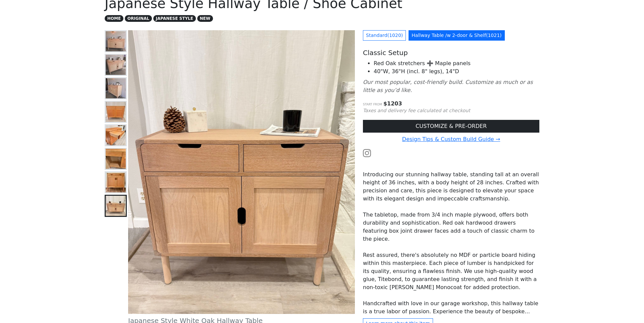  What do you see at coordinates (417, 110) in the screenshot?
I see `small: Taxes and delivery fee calculated at checkout` at bounding box center [417, 110].